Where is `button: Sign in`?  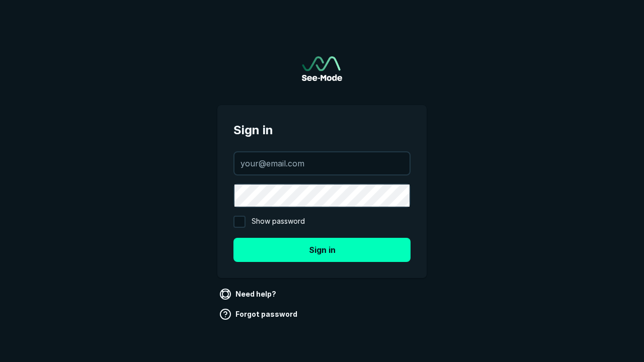 button: Sign in is located at coordinates (322, 250).